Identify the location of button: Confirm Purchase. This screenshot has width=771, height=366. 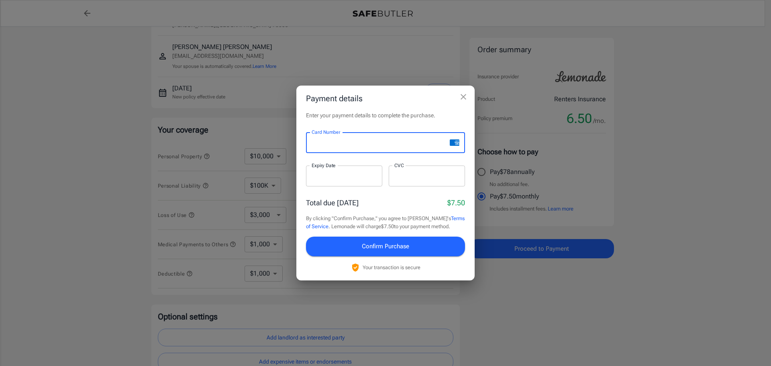
(385, 246).